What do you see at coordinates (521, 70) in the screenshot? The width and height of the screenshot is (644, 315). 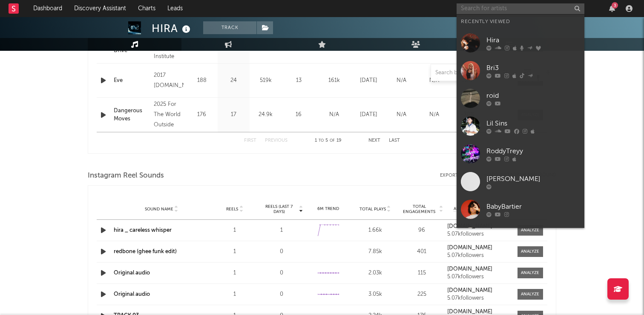 I see `a: Bri3` at bounding box center [521, 70].